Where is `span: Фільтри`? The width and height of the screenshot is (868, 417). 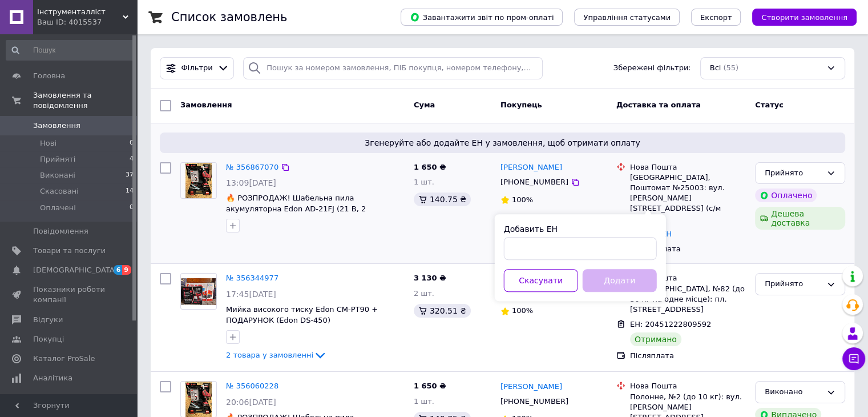 span: Фільтри is located at coordinates (197, 68).